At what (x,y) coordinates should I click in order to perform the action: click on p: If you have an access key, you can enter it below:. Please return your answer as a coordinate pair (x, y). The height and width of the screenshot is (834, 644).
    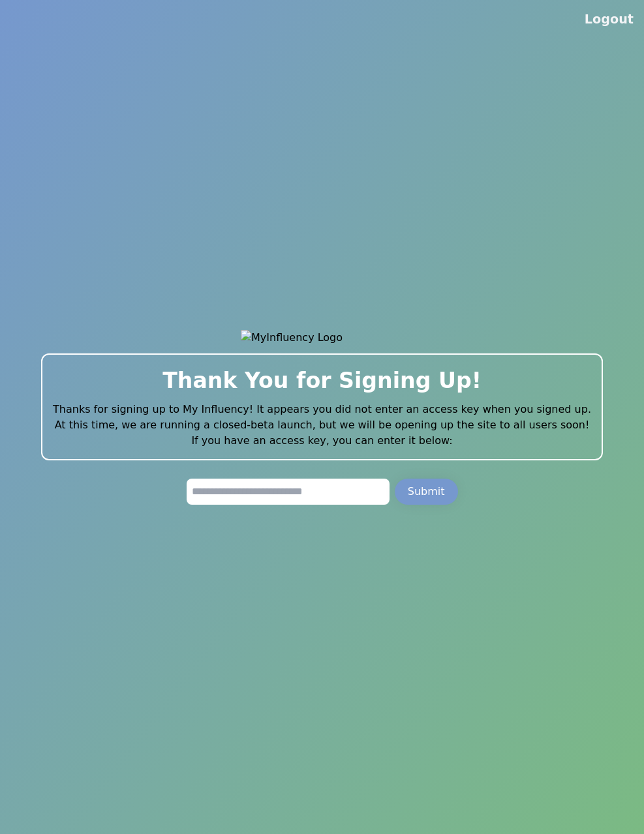
    Looking at the image, I should click on (322, 441).